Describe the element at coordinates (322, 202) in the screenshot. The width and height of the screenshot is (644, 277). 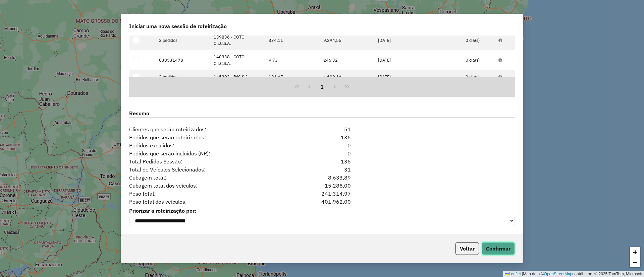
I see `div: 401.962,00` at that location.